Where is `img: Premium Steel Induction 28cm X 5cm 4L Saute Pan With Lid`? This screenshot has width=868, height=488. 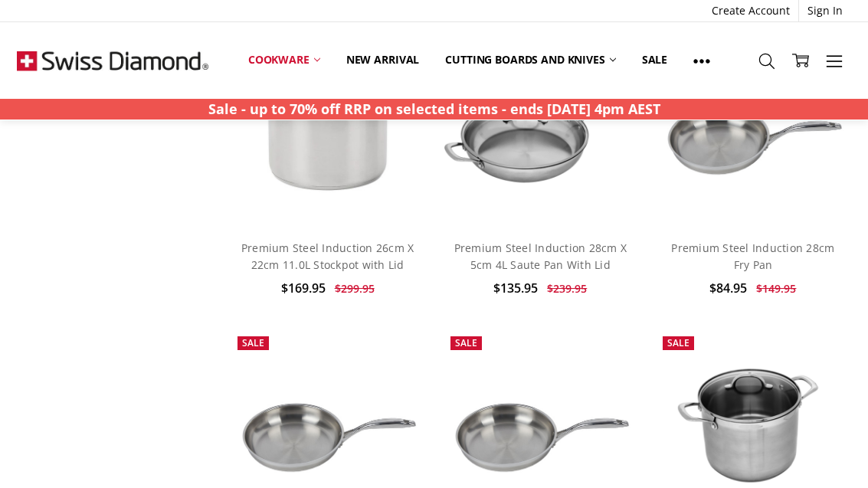
img: Premium Steel Induction 28cm X 5cm 4L Saute Pan With Lid is located at coordinates (541, 129).